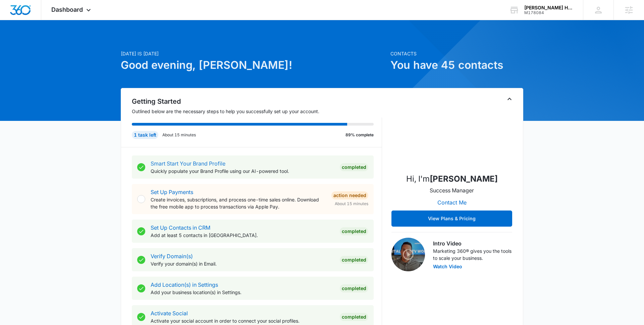 This screenshot has height=325, width=644. I want to click on p: Verify your domain(s) in Email., so click(242, 264).